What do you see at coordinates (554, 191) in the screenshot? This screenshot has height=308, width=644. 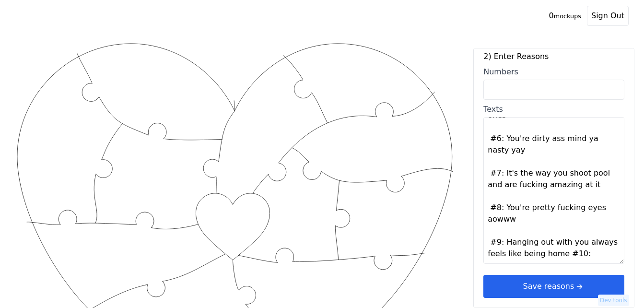 I see `textarea: Texts` at bounding box center [554, 191].